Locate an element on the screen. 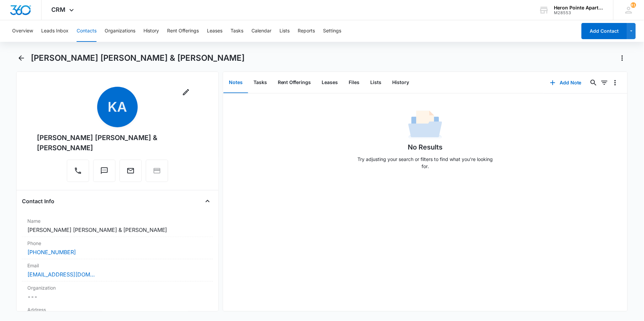  button: Call is located at coordinates (78, 171).